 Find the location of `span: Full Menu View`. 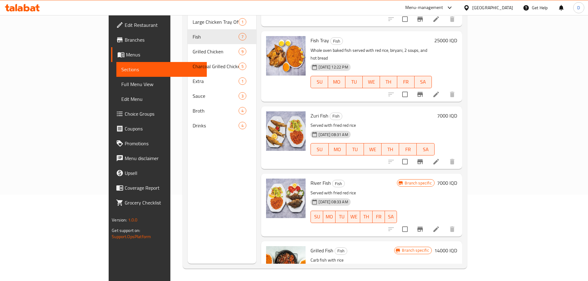

span: Full Menu View is located at coordinates (161, 84).